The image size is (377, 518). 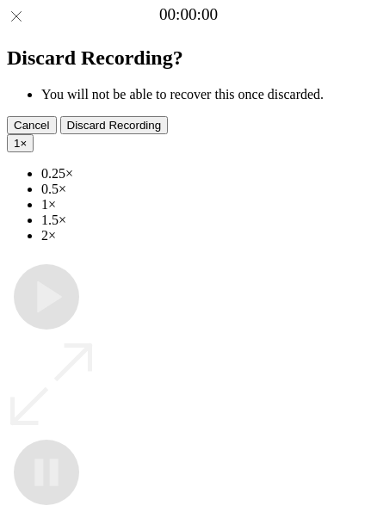 I want to click on li: 0.5×, so click(x=206, y=189).